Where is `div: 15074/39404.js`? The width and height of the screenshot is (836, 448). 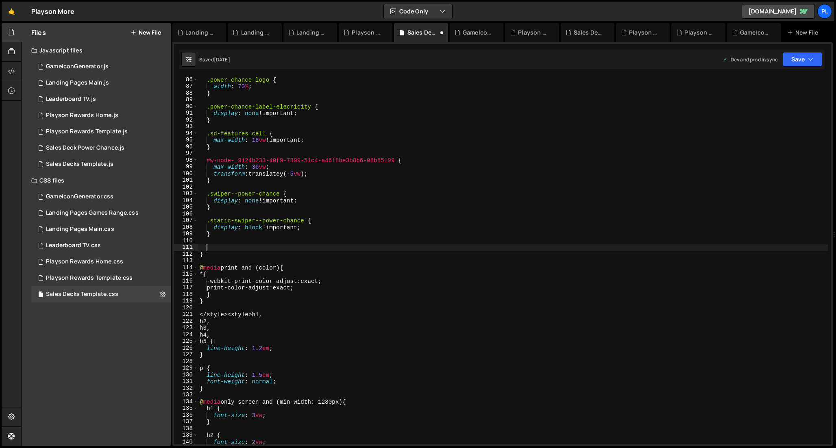 div: 15074/39404.js is located at coordinates (101, 99).